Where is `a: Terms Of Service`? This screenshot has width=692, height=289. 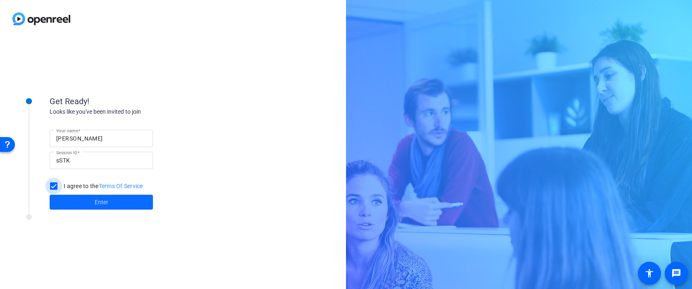
a: Terms Of Service is located at coordinates (121, 186).